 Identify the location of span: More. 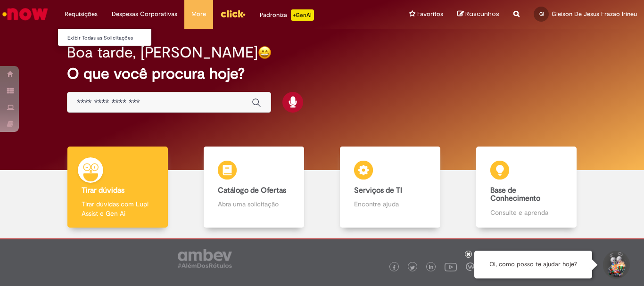
(199, 14).